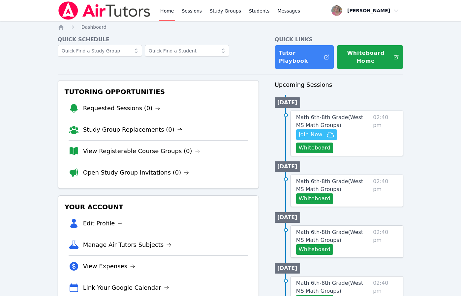 The width and height of the screenshot is (461, 296). Describe the element at coordinates (158, 40) in the screenshot. I see `h4: Quick Schedule` at that location.